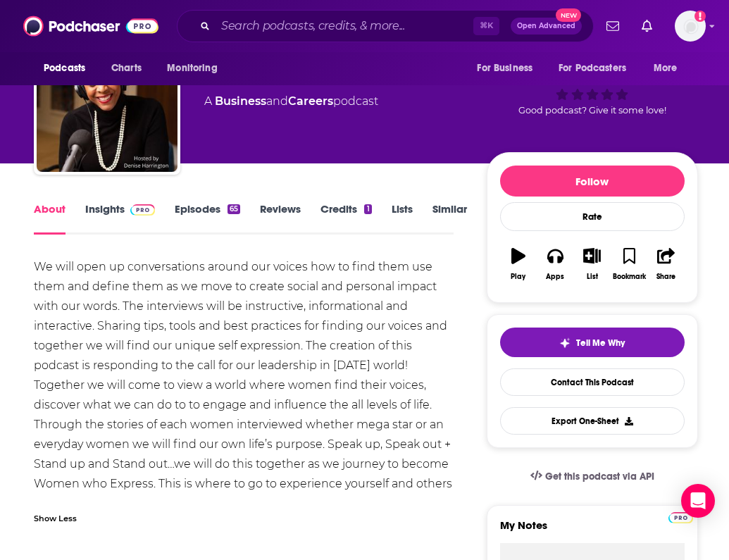 The image size is (729, 560). Describe the element at coordinates (519, 264) in the screenshot. I see `button: Play` at that location.